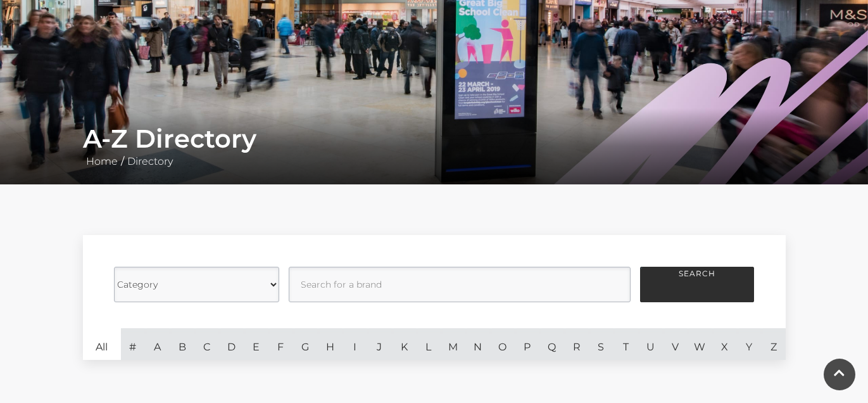 Image resolution: width=868 pixels, height=403 pixels. I want to click on a: All, so click(102, 344).